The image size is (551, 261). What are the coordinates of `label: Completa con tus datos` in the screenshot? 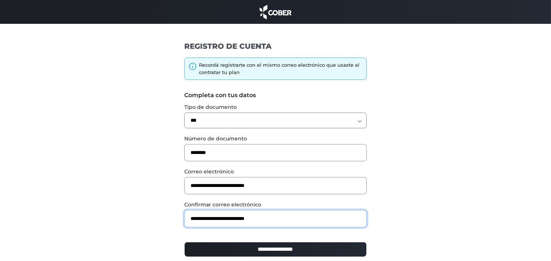 It's located at (275, 95).